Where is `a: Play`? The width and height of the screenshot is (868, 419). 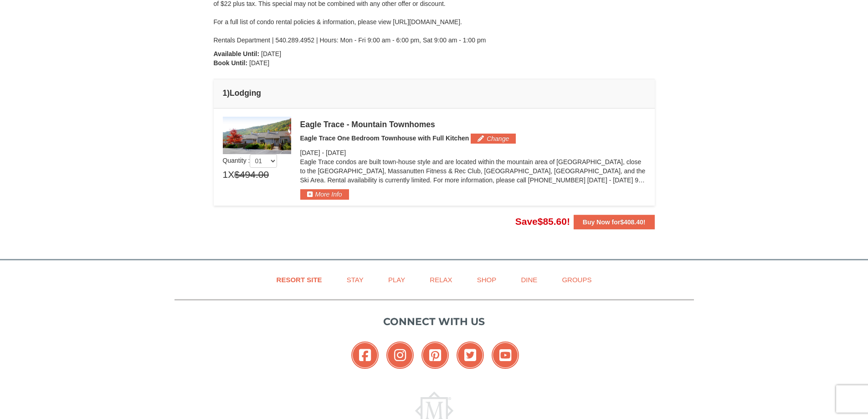
a: Play is located at coordinates (397, 279).